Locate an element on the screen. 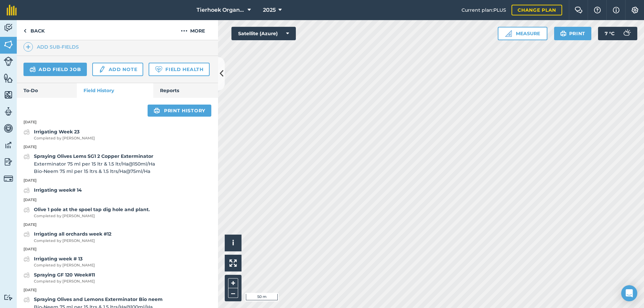 Image resolution: width=644 pixels, height=308 pixels. span: 7 ° C is located at coordinates (609, 33).